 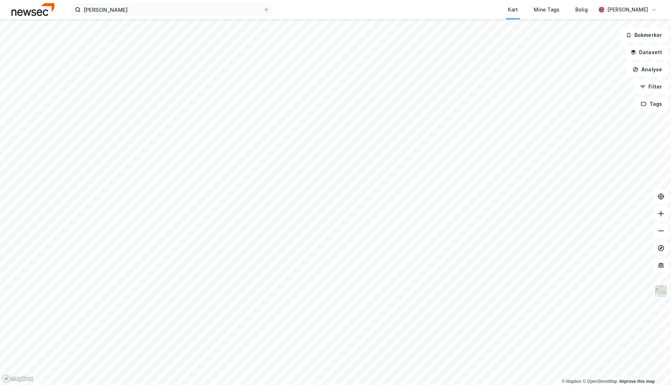 I want to click on div: Kontrollprogram for chat, so click(x=653, y=368).